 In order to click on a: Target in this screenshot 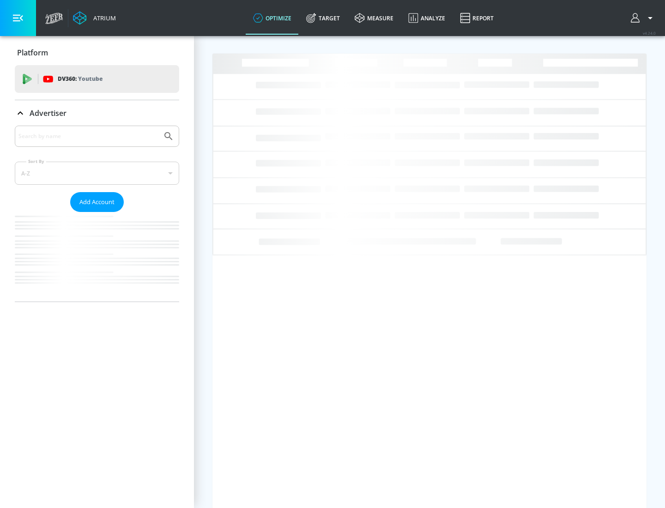, I will do `click(323, 18)`.